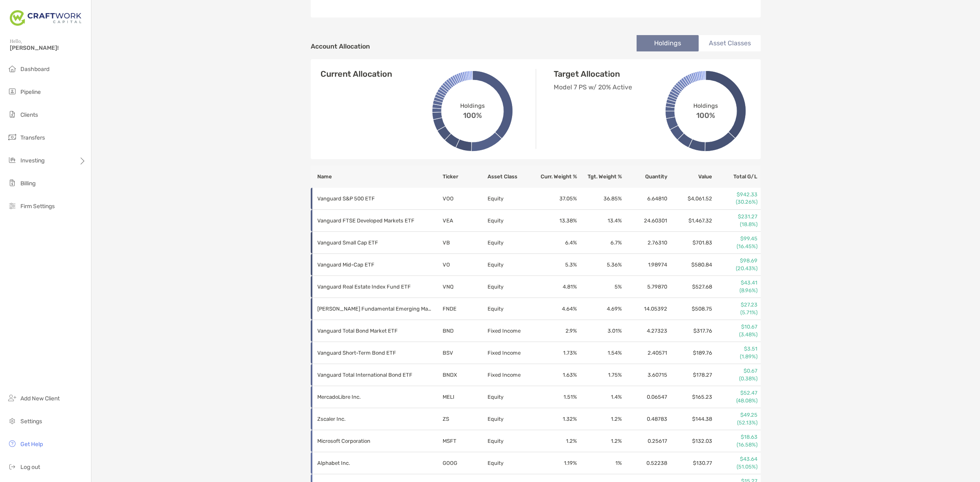 The width and height of the screenshot is (980, 482). Describe the element at coordinates (555, 331) in the screenshot. I see `td: 2.9 %` at that location.